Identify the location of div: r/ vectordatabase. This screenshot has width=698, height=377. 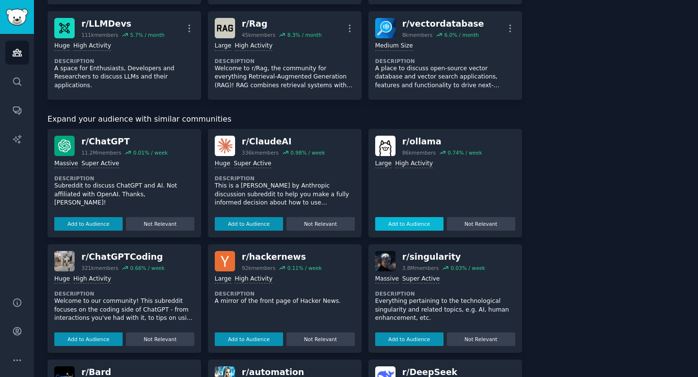
(443, 24).